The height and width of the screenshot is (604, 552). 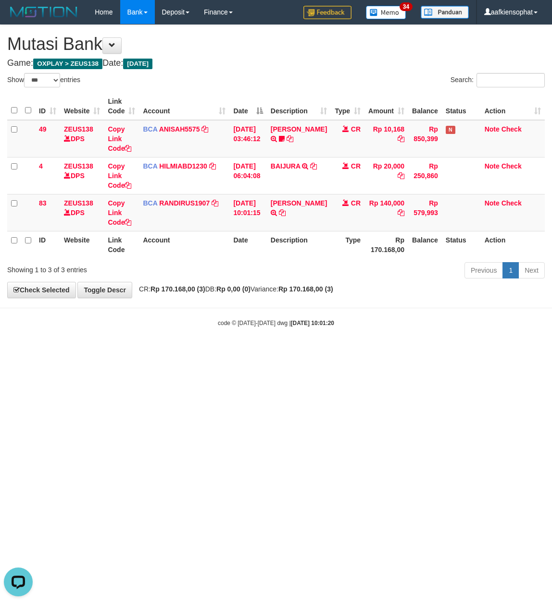 What do you see at coordinates (497, 80) in the screenshot?
I see `label: Search:` at bounding box center [497, 80].